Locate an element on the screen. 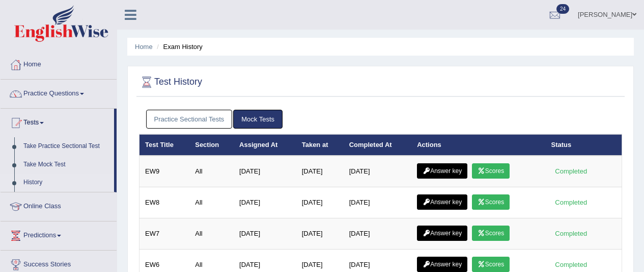 This screenshot has height=272, width=644. td: EW9 is located at coordinates (164, 172).